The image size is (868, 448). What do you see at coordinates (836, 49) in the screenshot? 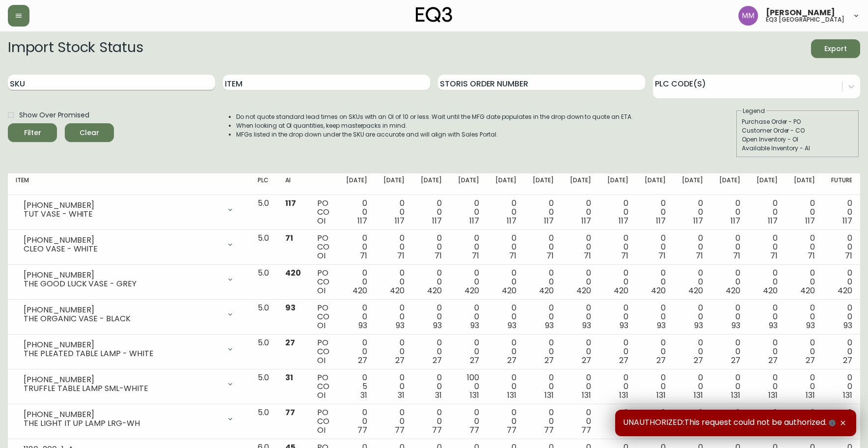
I see `span: Export` at bounding box center [836, 49].